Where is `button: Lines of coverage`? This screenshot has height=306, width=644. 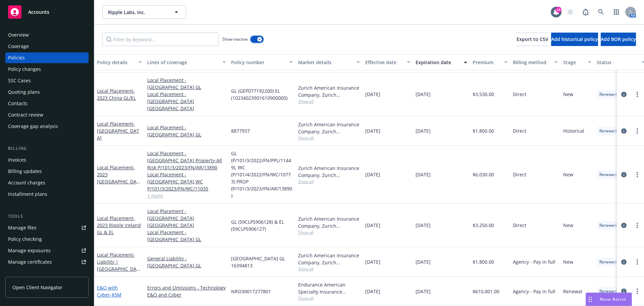 button: Lines of coverage is located at coordinates (187, 62).